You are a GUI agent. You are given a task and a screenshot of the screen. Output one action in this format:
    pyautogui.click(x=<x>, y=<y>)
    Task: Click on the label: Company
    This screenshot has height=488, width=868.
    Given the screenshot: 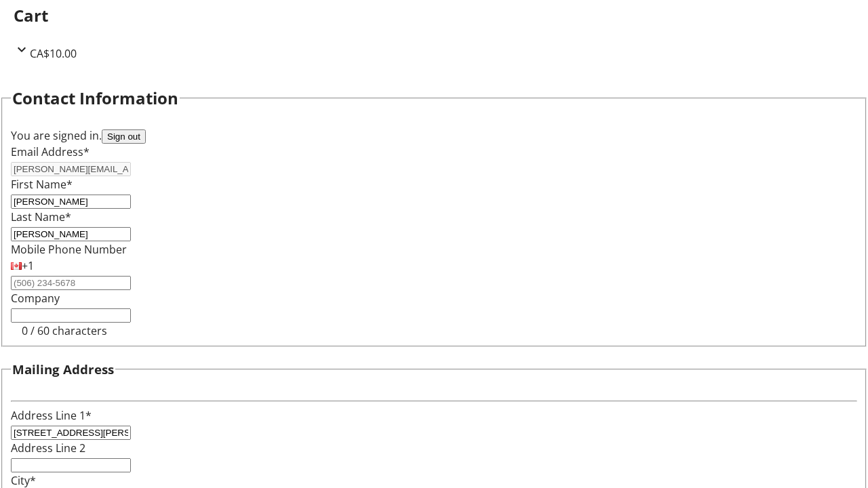 What is the action you would take?
    pyautogui.click(x=35, y=298)
    